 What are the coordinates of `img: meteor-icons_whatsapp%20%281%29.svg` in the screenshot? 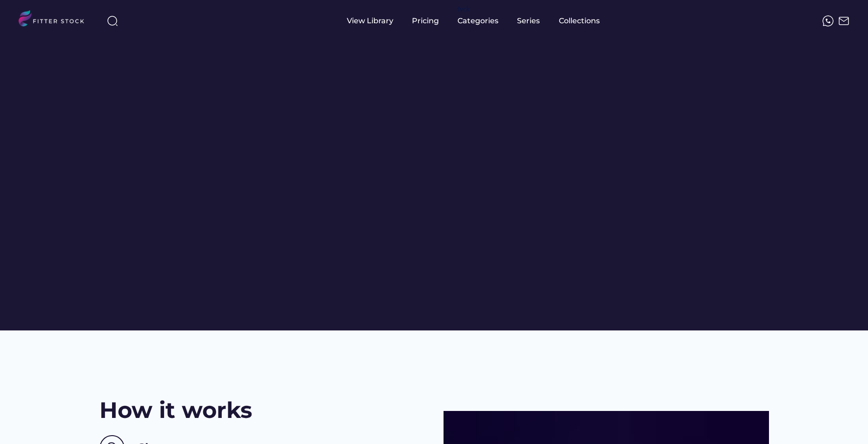 It's located at (828, 21).